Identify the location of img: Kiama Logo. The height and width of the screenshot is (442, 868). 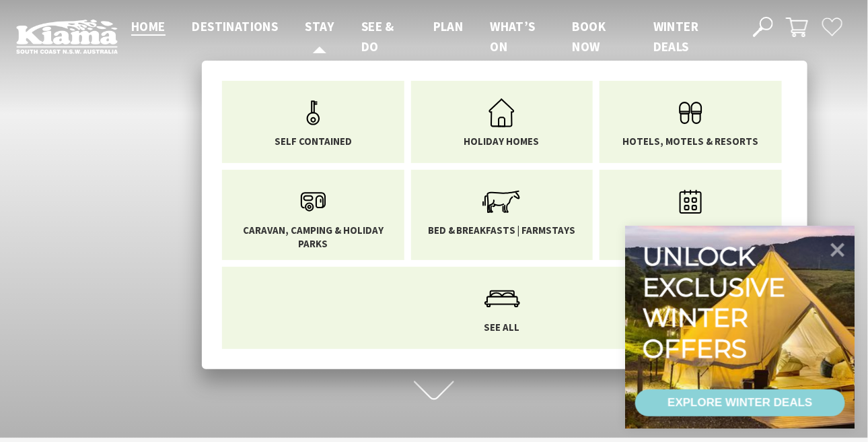
(67, 37).